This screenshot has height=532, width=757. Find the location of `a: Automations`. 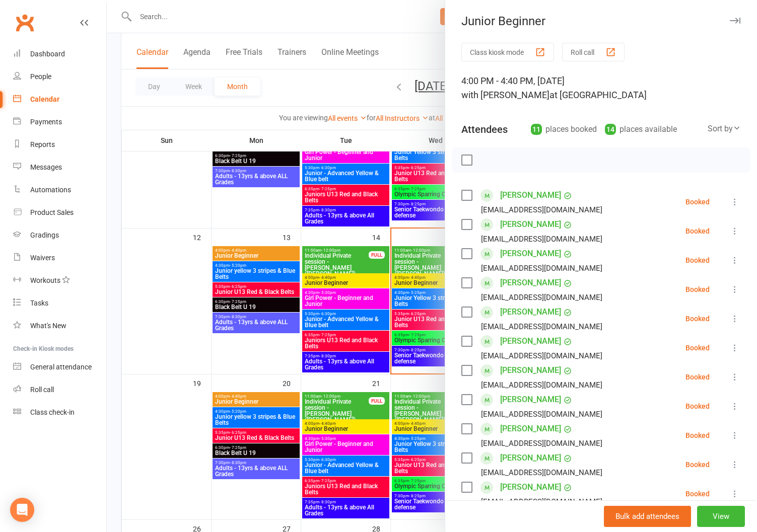

a: Automations is located at coordinates (60, 190).